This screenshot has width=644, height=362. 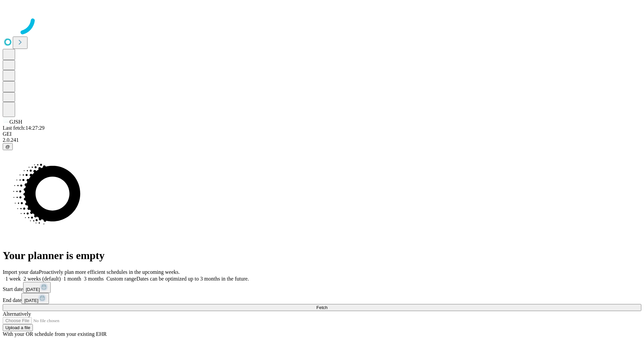 I want to click on span: 2 weeks (default), so click(x=42, y=279).